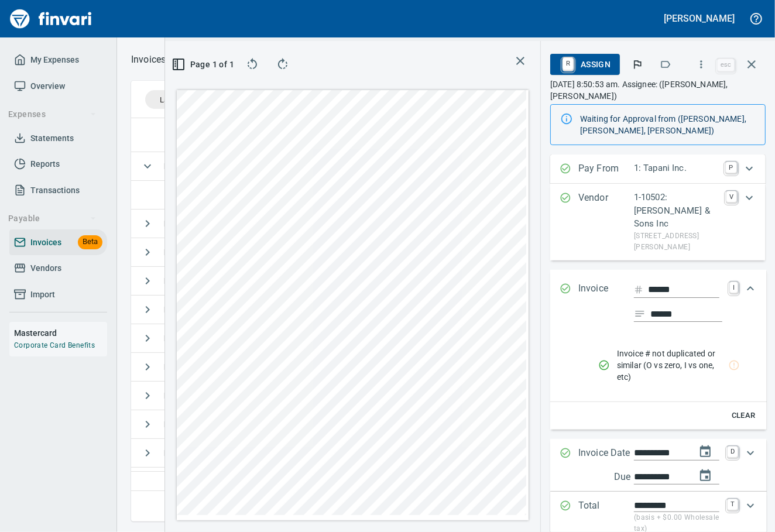  What do you see at coordinates (52, 114) in the screenshot?
I see `button: Expenses` at bounding box center [52, 114].